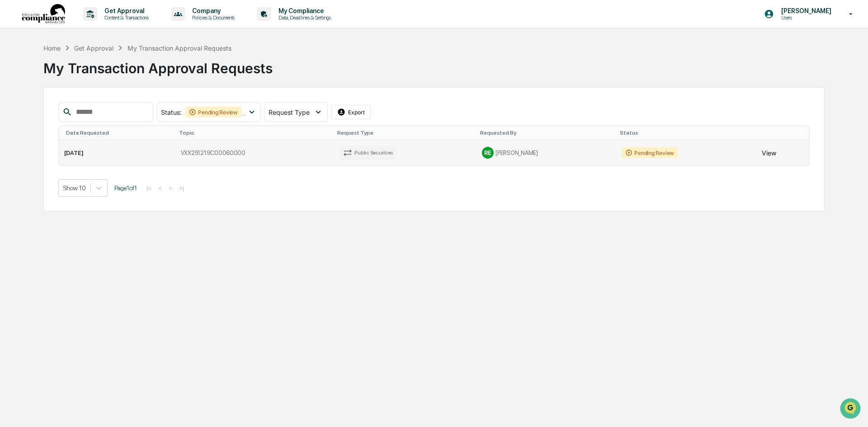 Image resolution: width=868 pixels, height=427 pixels. Describe the element at coordinates (12, 12) in the screenshot. I see `img: f2157a4c-a0d3-4daa-907e-bb6f0de503a5-1751232295721` at that location.